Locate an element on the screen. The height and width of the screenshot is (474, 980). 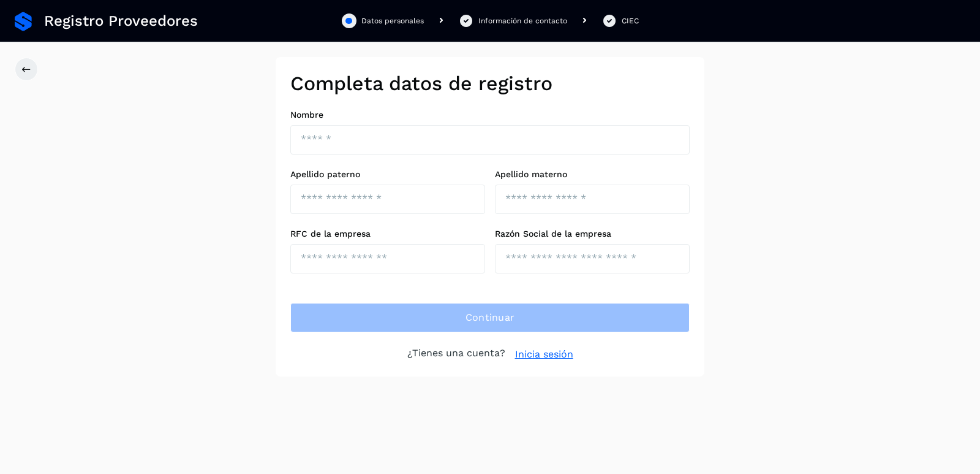
div: Información de contacto is located at coordinates (523, 21).